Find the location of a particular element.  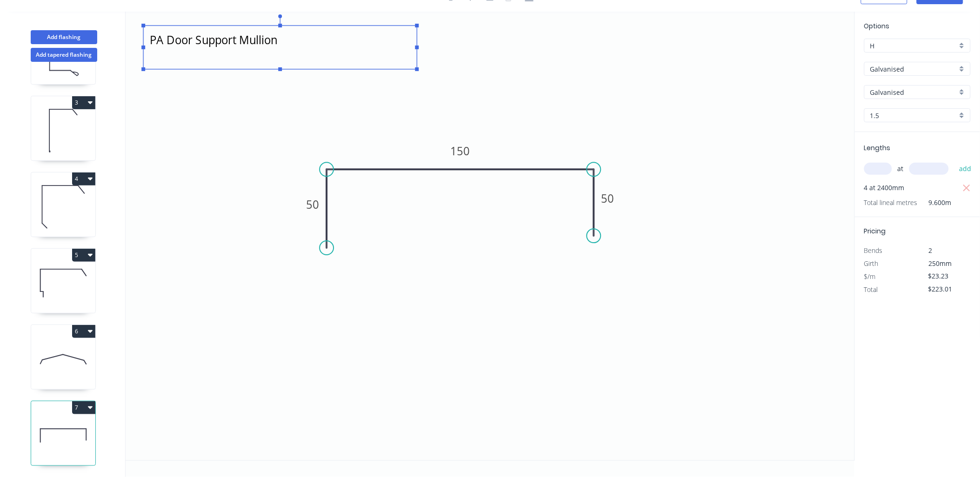

input: Price level is located at coordinates (913, 46).